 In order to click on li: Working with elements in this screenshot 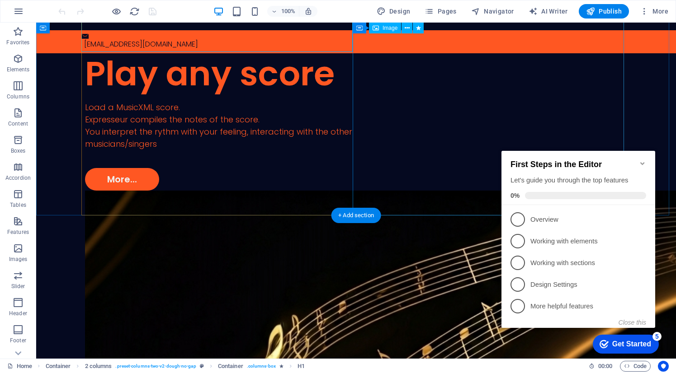, I will do `click(80, 104)`.